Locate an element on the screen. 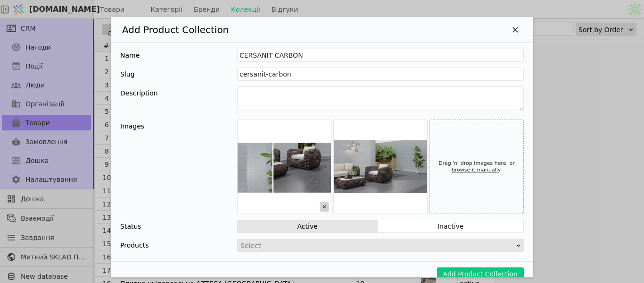 This screenshot has height=283, width=644. button: Inactive is located at coordinates (450, 226).